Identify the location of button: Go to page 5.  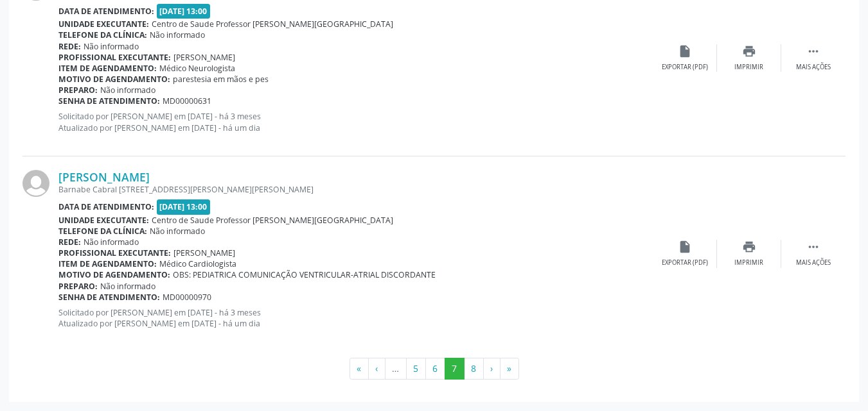
(416, 369).